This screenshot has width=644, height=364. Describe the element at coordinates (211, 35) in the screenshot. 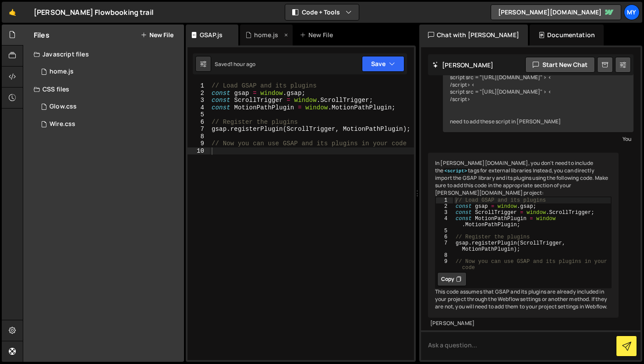

I see `div: GSAP.js` at that location.